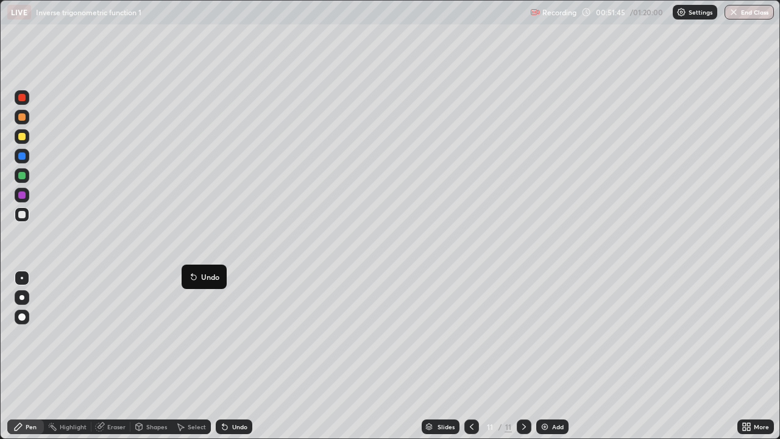 This screenshot has height=439, width=780. Describe the element at coordinates (446, 427) in the screenshot. I see `div: Slides` at that location.